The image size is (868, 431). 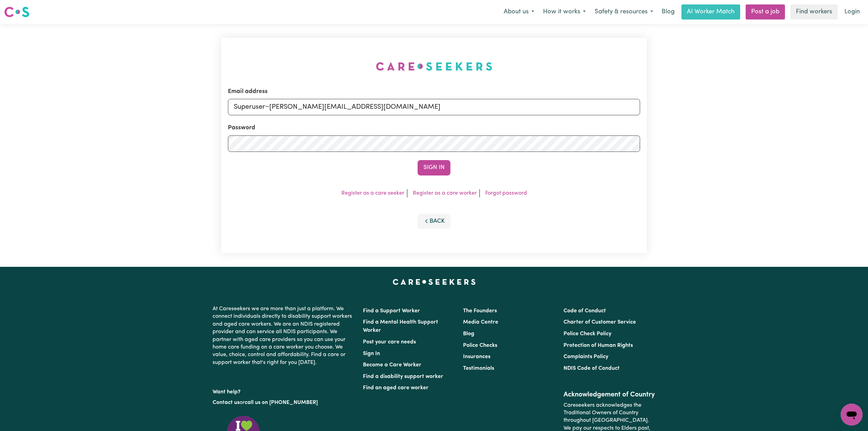 What do you see at coordinates (283, 336) in the screenshot?
I see `p: At Careseekers we are more than just a platform. We connect individuals directly to disability su...` at bounding box center [283, 336].